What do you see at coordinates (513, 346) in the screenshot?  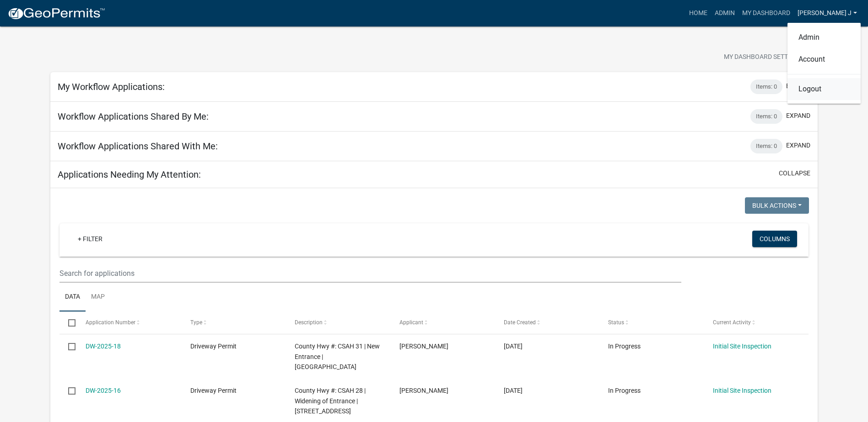 I see `span: 10/03/2025` at bounding box center [513, 346].